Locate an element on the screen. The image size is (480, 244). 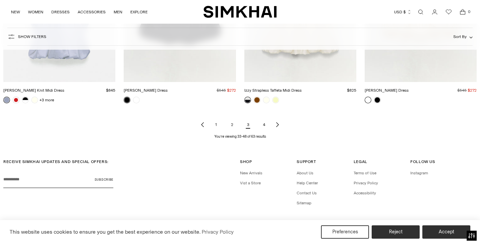
button: Reject is located at coordinates (395, 232).